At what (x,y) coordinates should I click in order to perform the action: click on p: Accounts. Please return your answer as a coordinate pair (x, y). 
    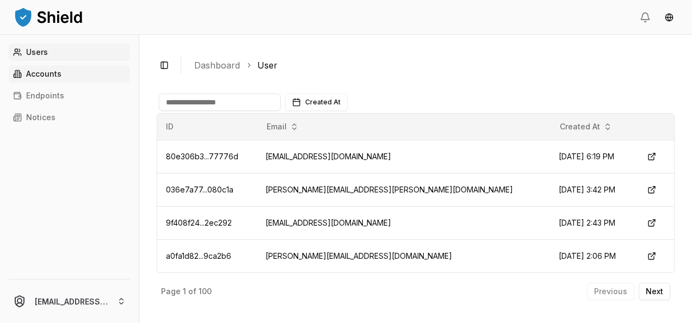
    Looking at the image, I should click on (43, 74).